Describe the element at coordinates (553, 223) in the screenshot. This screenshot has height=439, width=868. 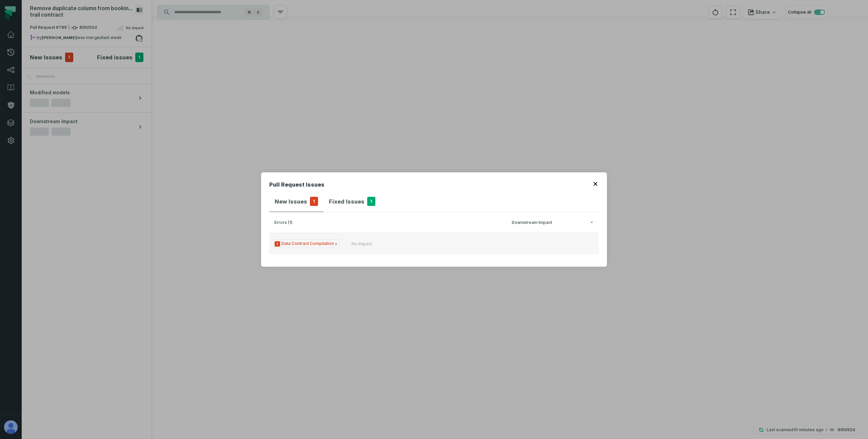
I see `div: Downstream Impact` at that location.